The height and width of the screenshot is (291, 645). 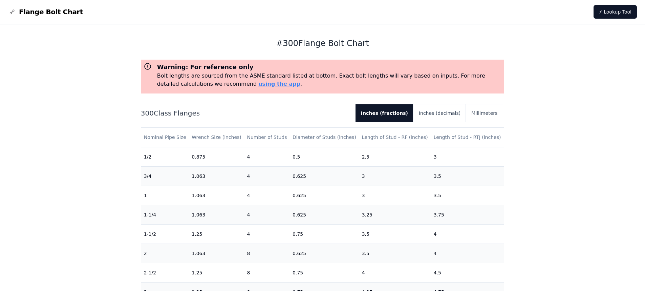 What do you see at coordinates (440, 113) in the screenshot?
I see `button: Inches (decimals)` at bounding box center [440, 113].